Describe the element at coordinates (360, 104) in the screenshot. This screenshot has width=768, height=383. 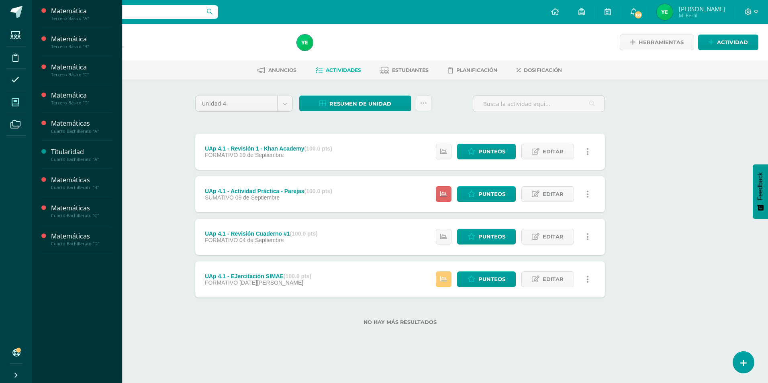
I see `span: Resumen de unidad` at that location.